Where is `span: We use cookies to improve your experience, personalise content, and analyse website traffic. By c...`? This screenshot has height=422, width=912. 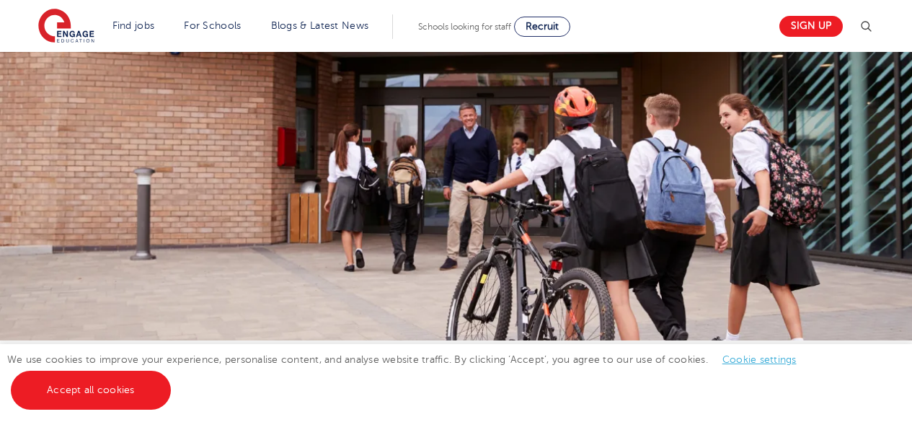 span: We use cookies to improve your experience, personalise content, and analyse website traffic. By c... is located at coordinates (409, 374).